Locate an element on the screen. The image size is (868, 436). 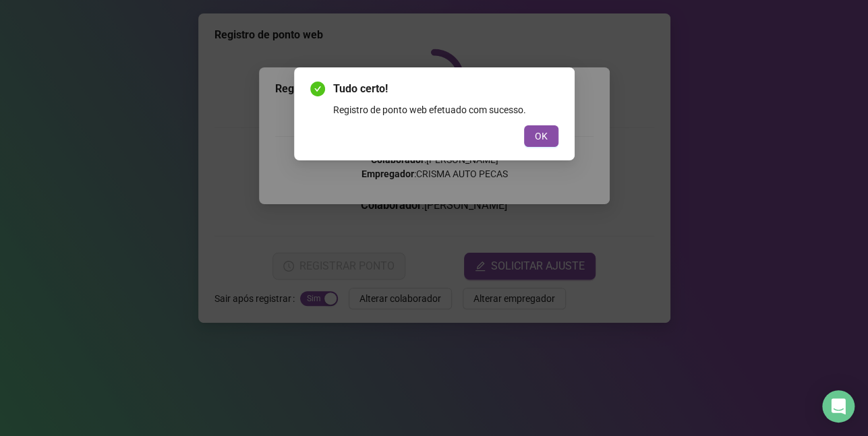
span: OK is located at coordinates (541, 136).